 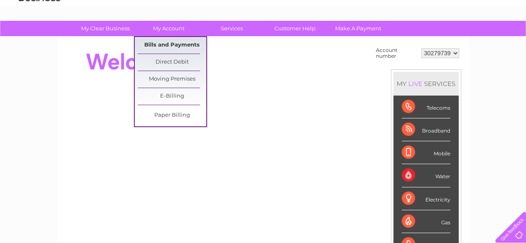 I want to click on a: Direct Debit, so click(x=172, y=62).